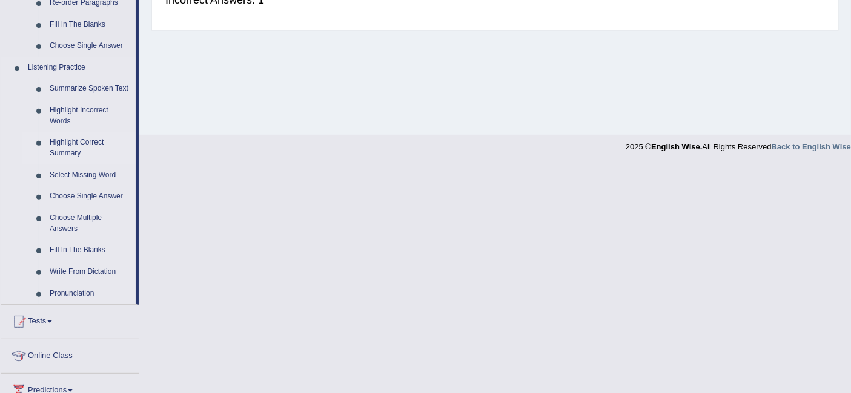  What do you see at coordinates (676, 147) in the screenshot?
I see `strong: English Wise.` at bounding box center [676, 147].